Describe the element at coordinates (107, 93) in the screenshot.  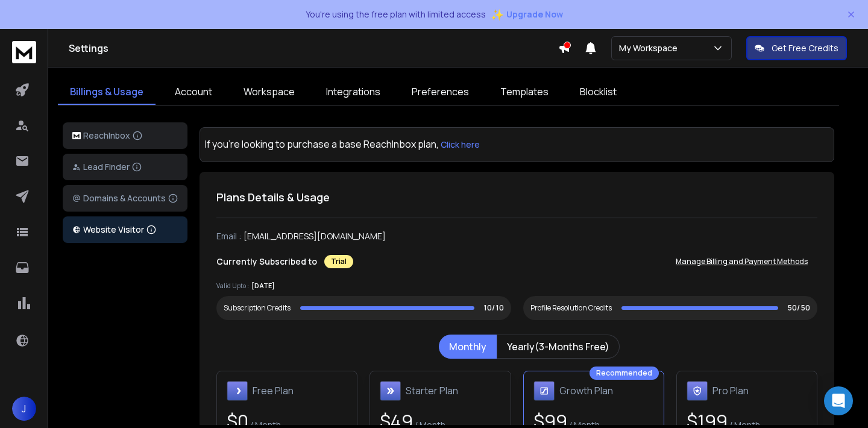
I see `a: Billings & Usage` at that location.